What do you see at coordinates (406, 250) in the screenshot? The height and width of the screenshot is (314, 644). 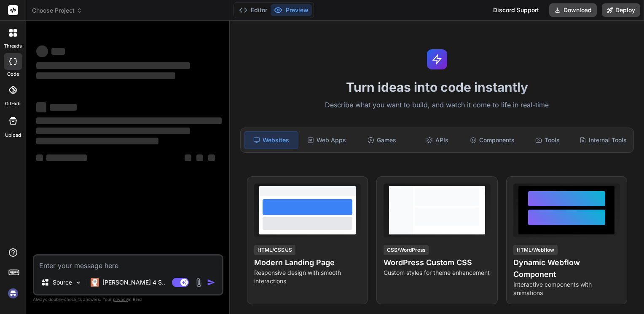 I see `div: CSS/WordPress` at bounding box center [406, 250].